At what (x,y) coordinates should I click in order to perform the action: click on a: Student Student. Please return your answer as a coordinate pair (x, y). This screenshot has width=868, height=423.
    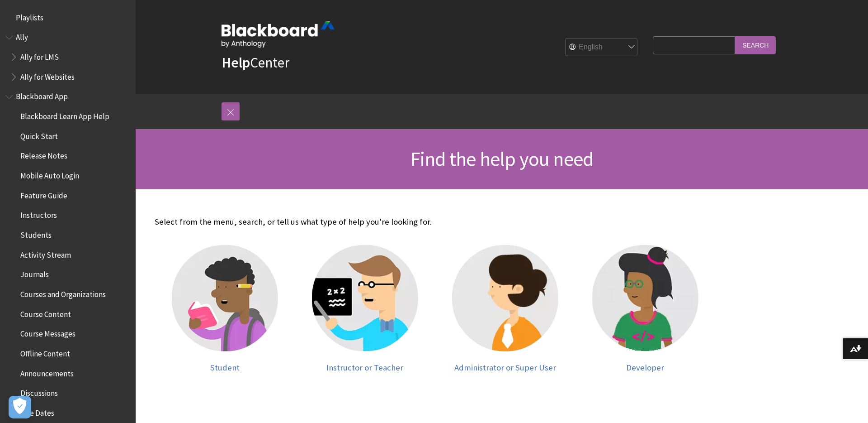
    Looking at the image, I should click on (225, 308).